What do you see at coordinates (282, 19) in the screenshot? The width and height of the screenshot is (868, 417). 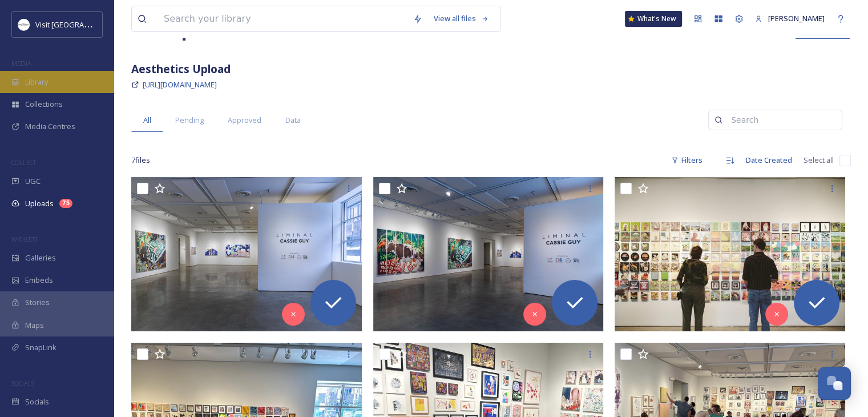 I see `input: Search your library` at bounding box center [282, 19].